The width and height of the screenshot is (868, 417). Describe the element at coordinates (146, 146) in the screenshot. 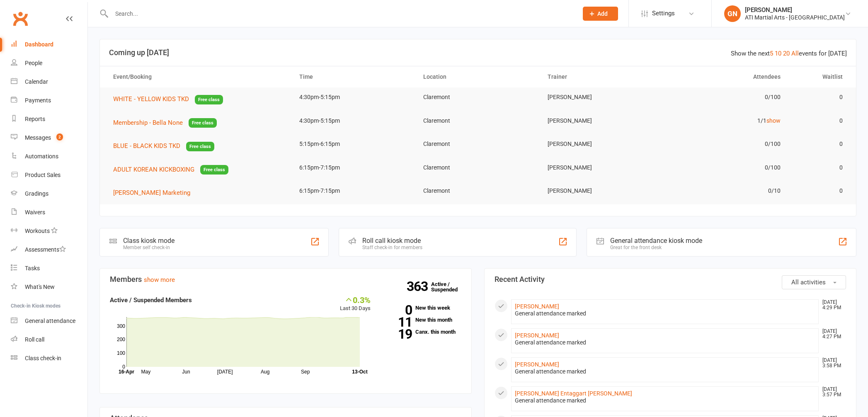

I see `span: BLUE - BLACK KIDS TKD` at that location.